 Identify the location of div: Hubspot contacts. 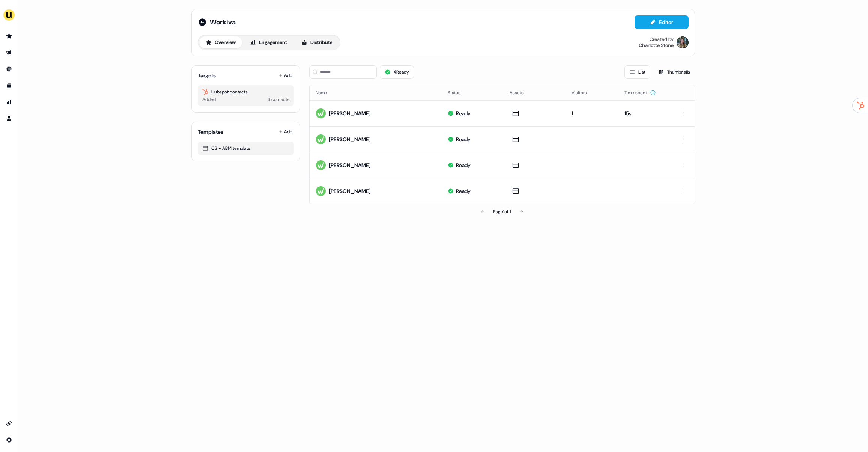
(246, 92).